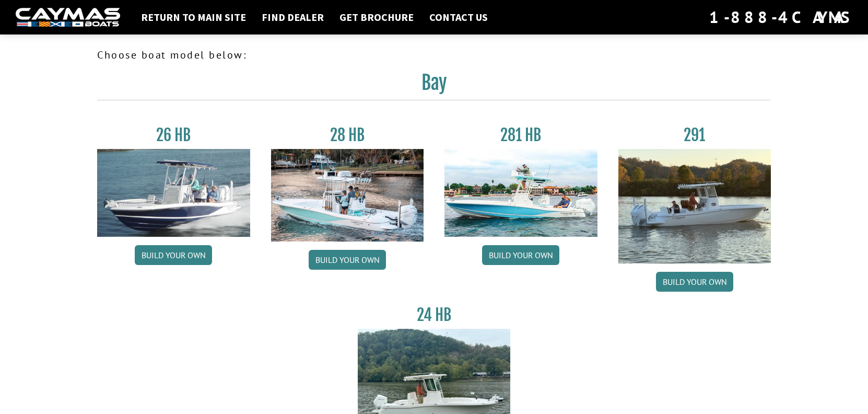  Describe the element at coordinates (434, 315) in the screenshot. I see `h3: 24 HB` at that location.